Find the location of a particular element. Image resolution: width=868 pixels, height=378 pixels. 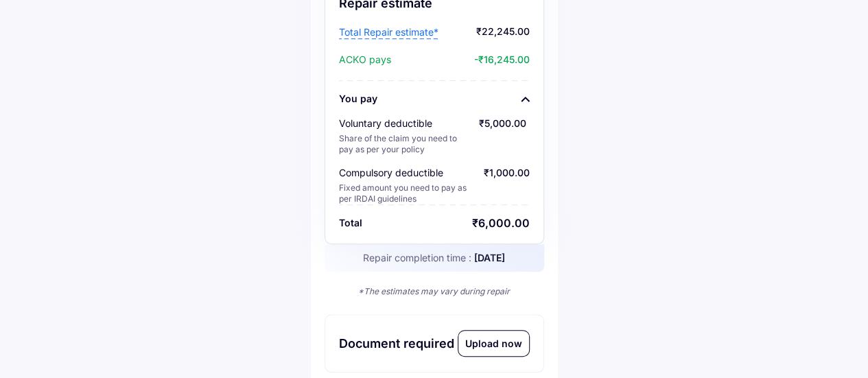

span: ₹22,245.00 is located at coordinates (486, 32).